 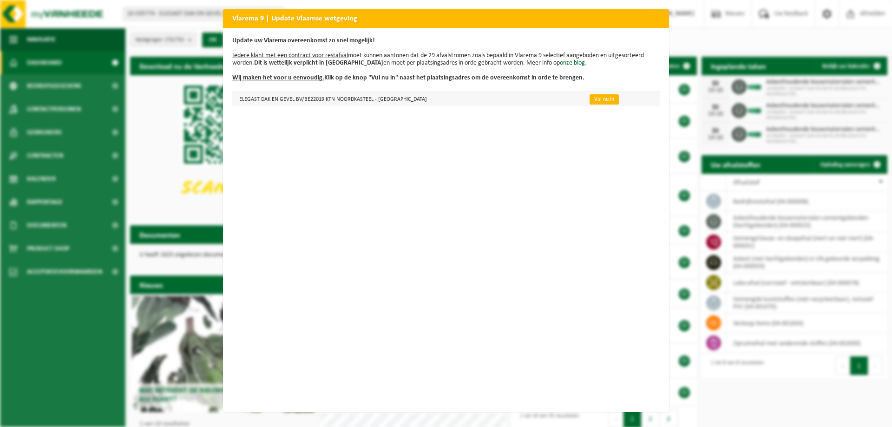 What do you see at coordinates (604, 99) in the screenshot?
I see `a: Vul nu in` at bounding box center [604, 99].